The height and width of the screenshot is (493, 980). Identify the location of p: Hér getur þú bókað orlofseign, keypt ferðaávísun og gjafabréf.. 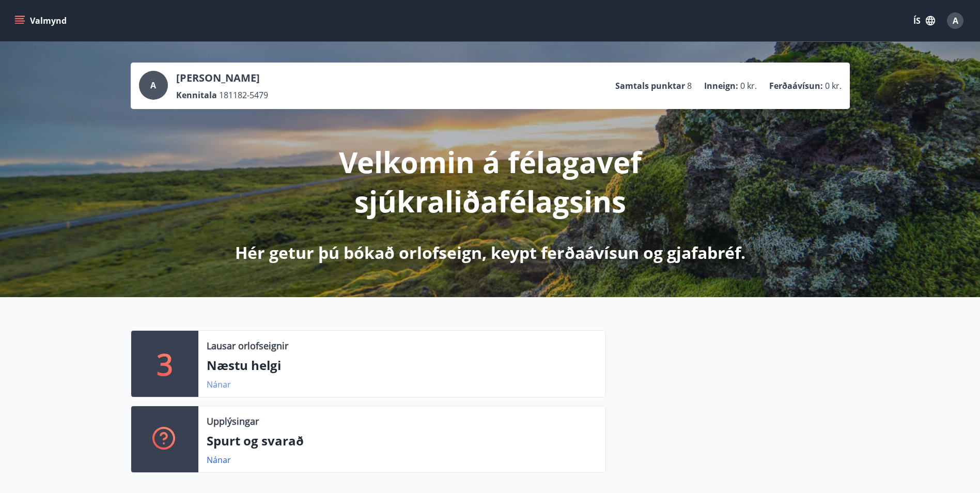
(491, 253).